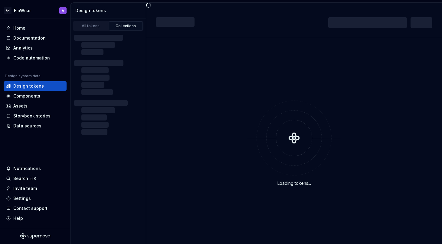  I want to click on a: Documentation, so click(35, 38).